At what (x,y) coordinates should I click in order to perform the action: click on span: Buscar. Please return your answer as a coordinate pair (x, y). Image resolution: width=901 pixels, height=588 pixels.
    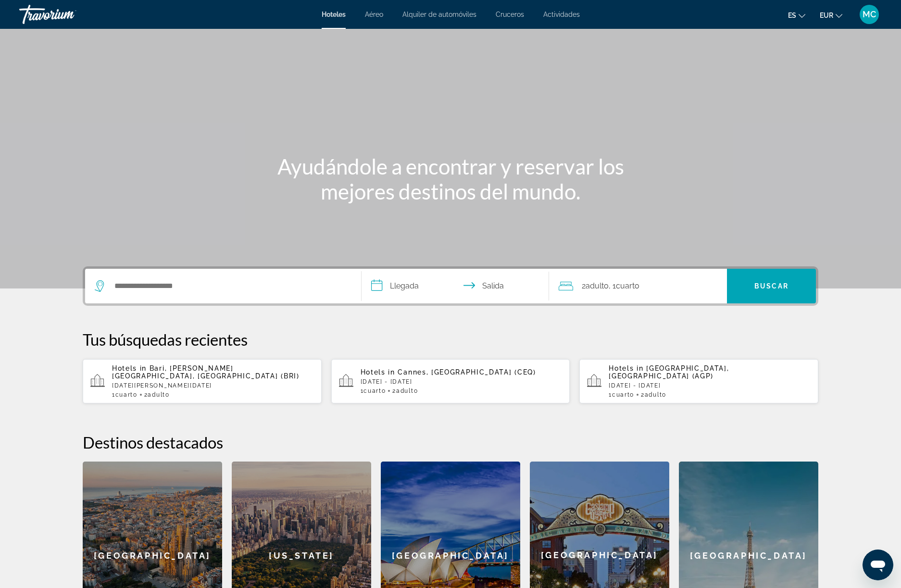
    Looking at the image, I should click on (771, 286).